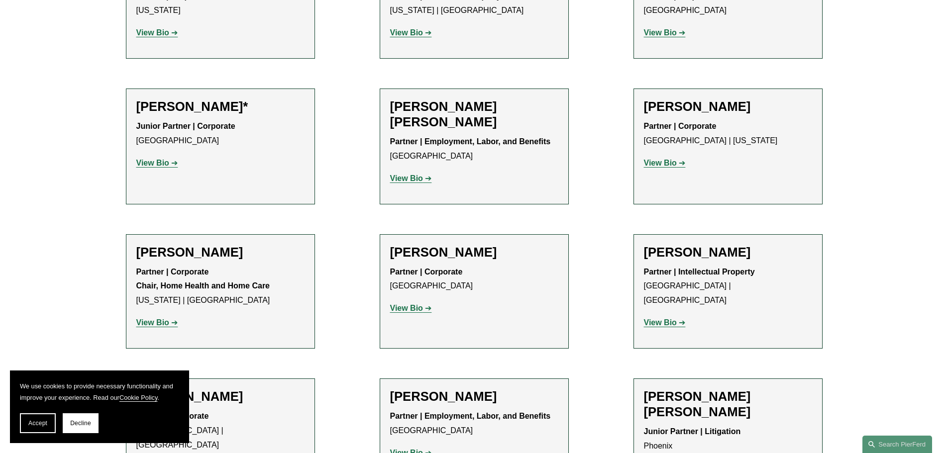 This screenshot has width=948, height=453. What do you see at coordinates (138, 398) in the screenshot?
I see `a: Cookie Policy` at bounding box center [138, 398].